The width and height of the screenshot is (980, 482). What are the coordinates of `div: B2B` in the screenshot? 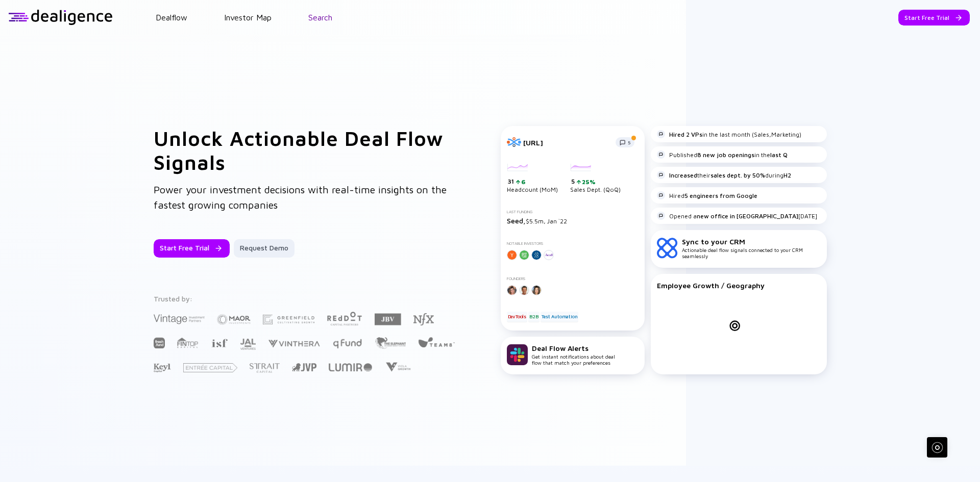 It's located at (534, 317).